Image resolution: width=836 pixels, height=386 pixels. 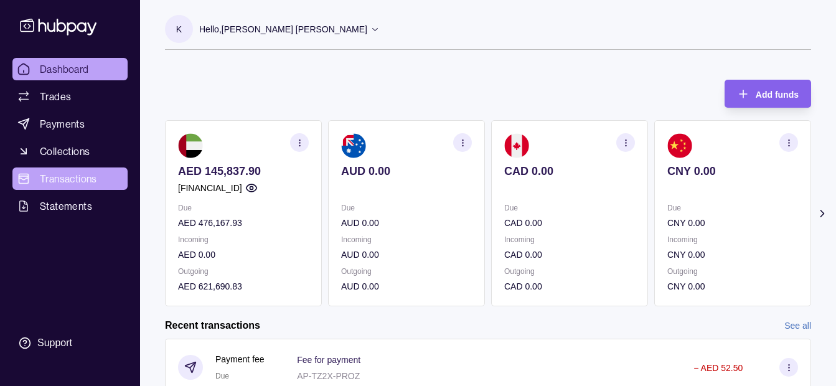 What do you see at coordinates (70, 343) in the screenshot?
I see `a: Support` at bounding box center [70, 343].